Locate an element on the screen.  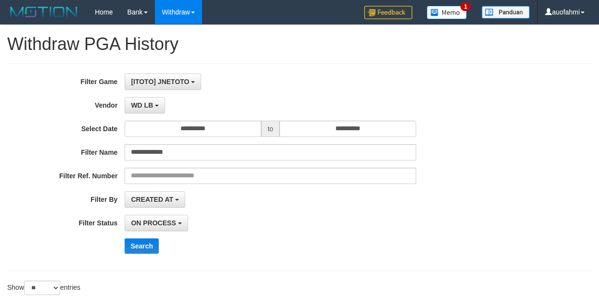
img: Feedback.jpg is located at coordinates (388, 13).